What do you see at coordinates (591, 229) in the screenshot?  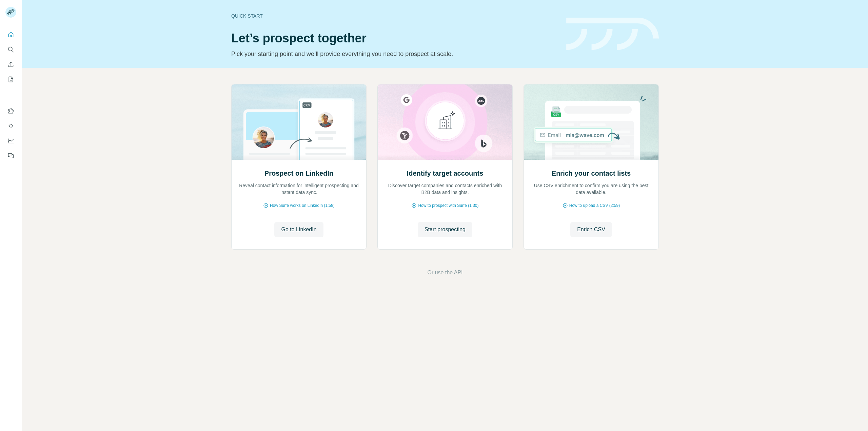 I see `span: Enrich CSV` at bounding box center [591, 229].